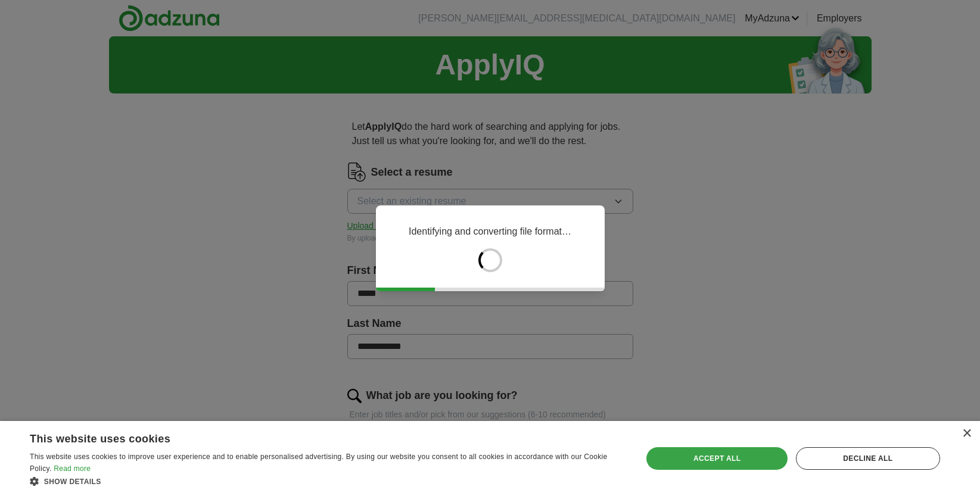 This screenshot has height=496, width=980. I want to click on div: This website uses cookies, so click(312, 437).